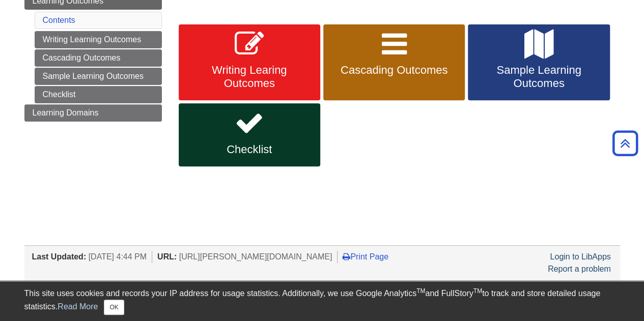 Image resolution: width=644 pixels, height=321 pixels. I want to click on a: Writing Learning Outcomes, so click(99, 40).